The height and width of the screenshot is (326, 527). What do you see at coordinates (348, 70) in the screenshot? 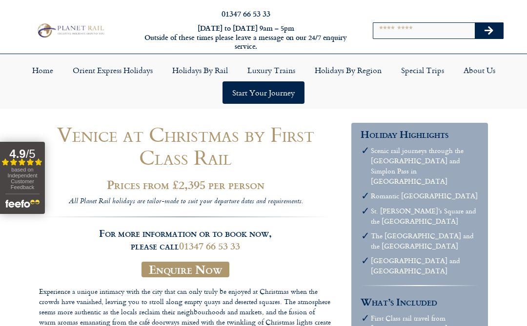
I see `a: Holidays by Region` at bounding box center [348, 70].